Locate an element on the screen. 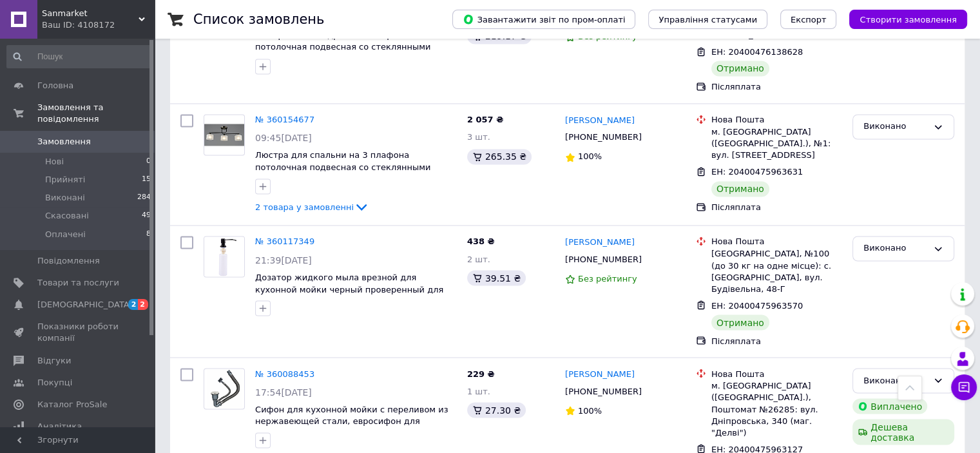 The height and width of the screenshot is (453, 980). span: 2 057 ₴ is located at coordinates (485, 119).